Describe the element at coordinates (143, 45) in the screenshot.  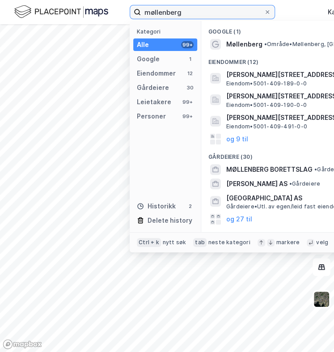
I see `div: Alle` at that location.